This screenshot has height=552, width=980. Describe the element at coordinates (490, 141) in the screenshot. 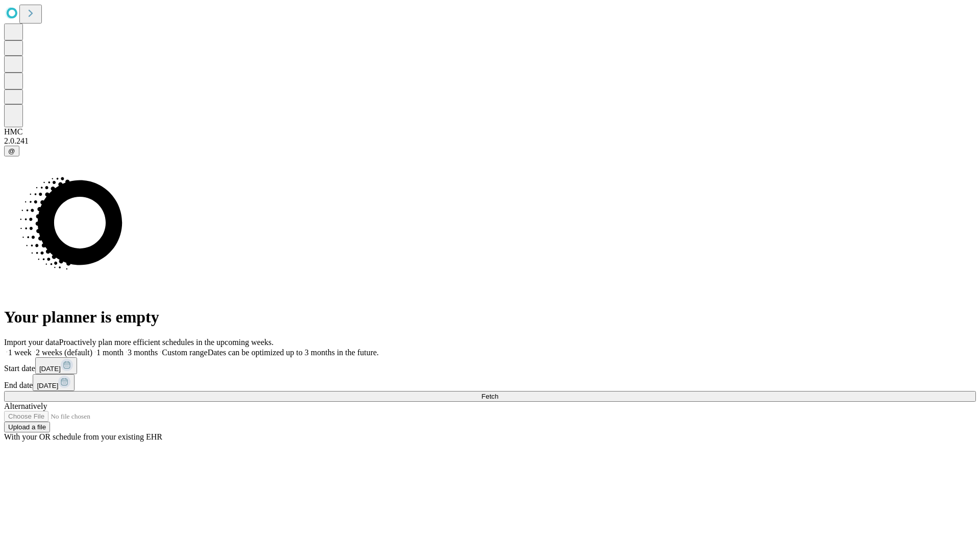

I see `div: 2.0.241` at that location.